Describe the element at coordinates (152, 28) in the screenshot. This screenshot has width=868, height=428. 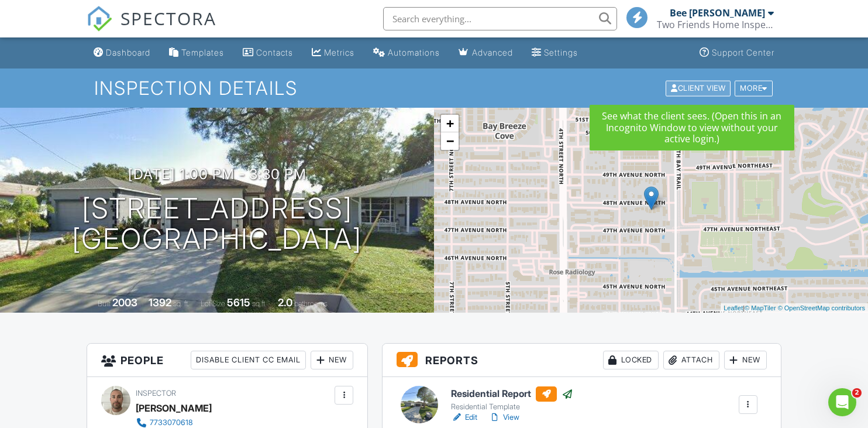
I see `a: SPECTORA` at that location.